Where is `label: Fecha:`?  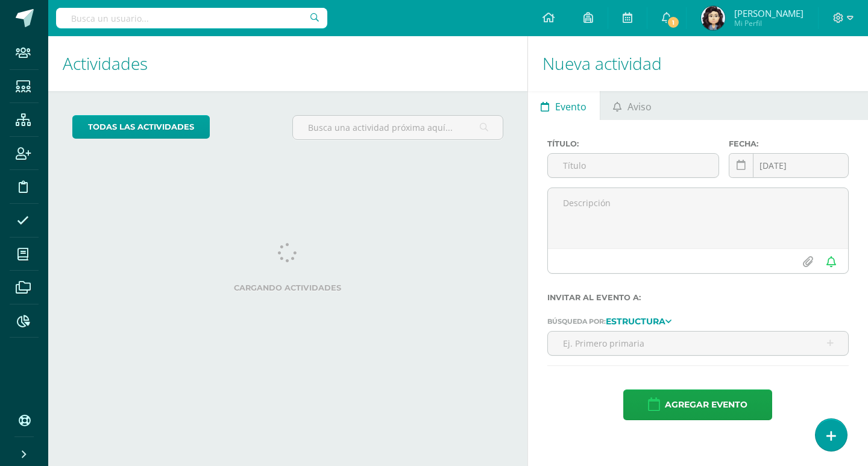
label: Fecha: is located at coordinates (788, 144).